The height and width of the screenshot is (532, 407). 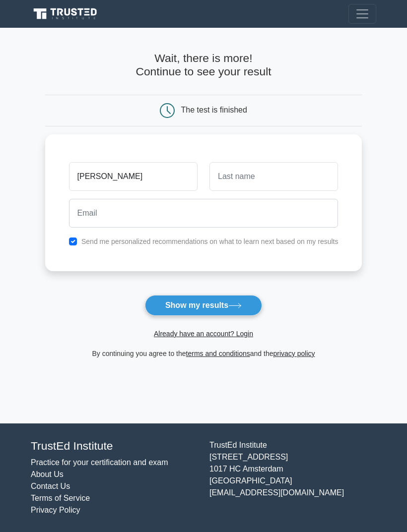 What do you see at coordinates (362, 14) in the screenshot?
I see `button: Toggle navigation` at bounding box center [362, 14].